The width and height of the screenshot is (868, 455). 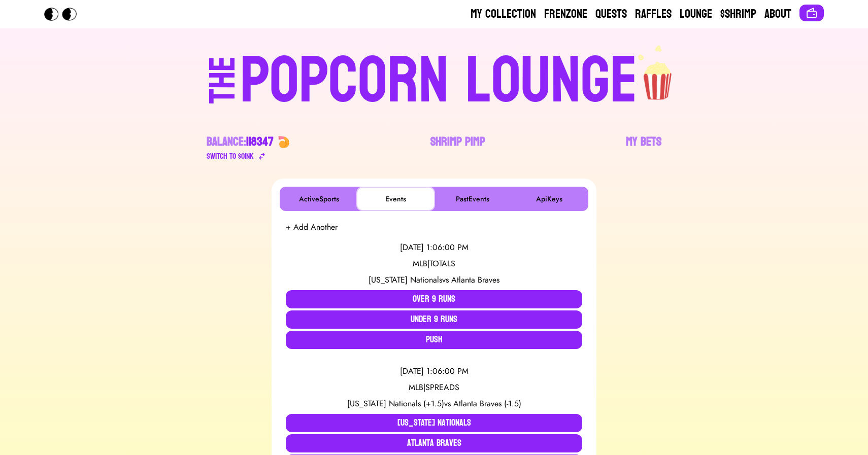 I want to click on button: Atlanta Braves, so click(x=434, y=443).